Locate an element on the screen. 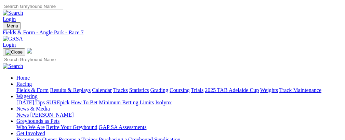  a: Tracks is located at coordinates (120, 90).